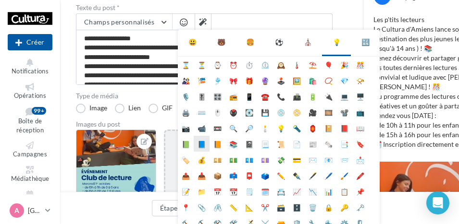 This screenshot has height=224, width=459. What do you see at coordinates (30, 199) in the screenshot?
I see `a: Calendrier` at bounding box center [30, 199].